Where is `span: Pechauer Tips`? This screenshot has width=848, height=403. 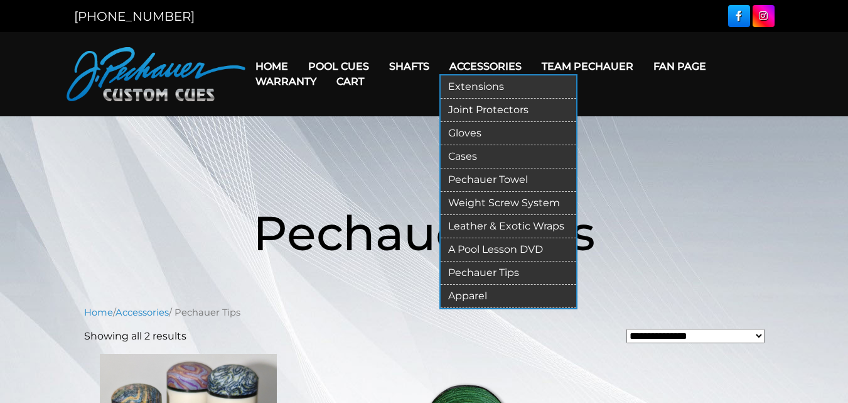 span: Pechauer Tips is located at coordinates (424, 232).